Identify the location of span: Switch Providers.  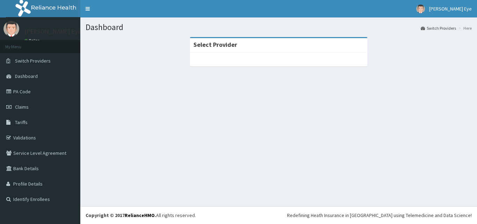
(33, 61).